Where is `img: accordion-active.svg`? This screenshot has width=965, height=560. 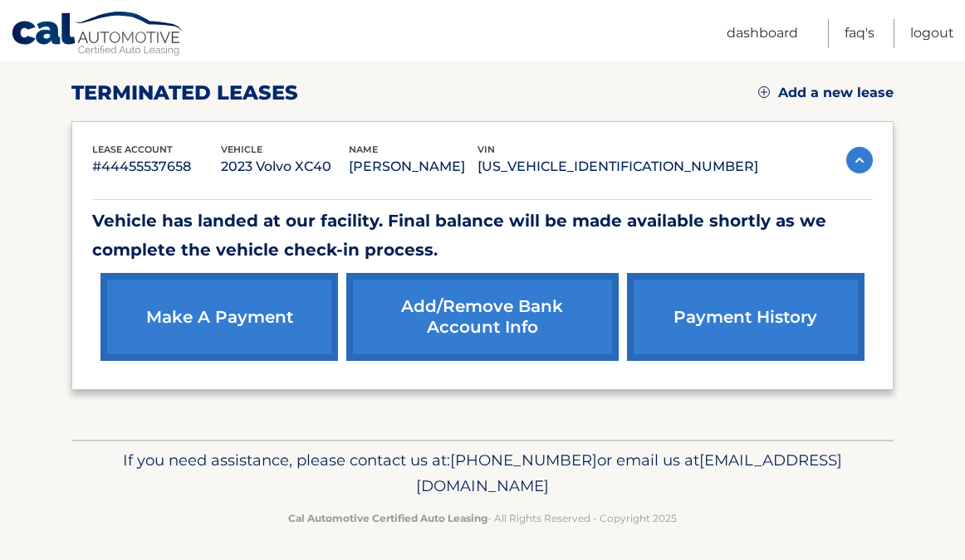 img: accordion-active.svg is located at coordinates (860, 160).